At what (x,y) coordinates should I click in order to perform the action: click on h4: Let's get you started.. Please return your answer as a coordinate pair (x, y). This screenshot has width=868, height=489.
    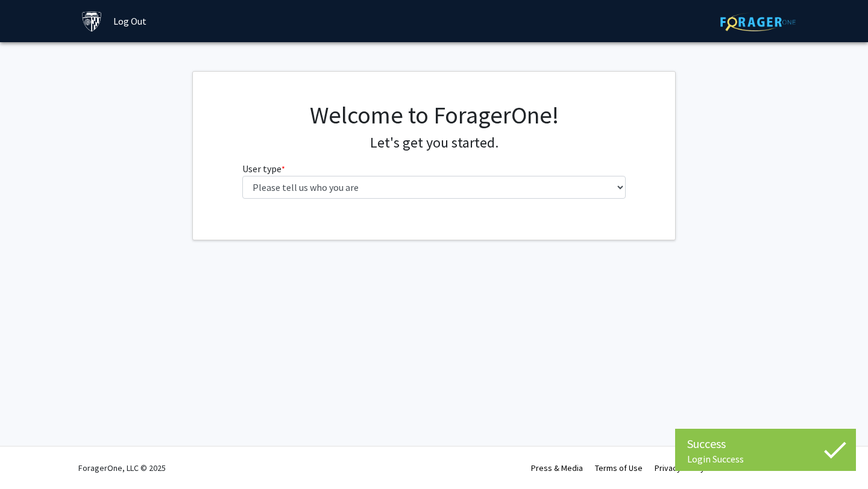
    Looking at the image, I should click on (434, 142).